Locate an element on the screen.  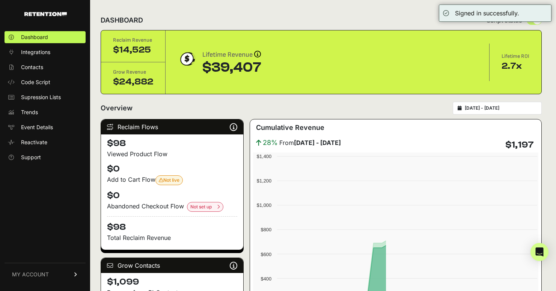
a: Dashboard is located at coordinates (45, 37).